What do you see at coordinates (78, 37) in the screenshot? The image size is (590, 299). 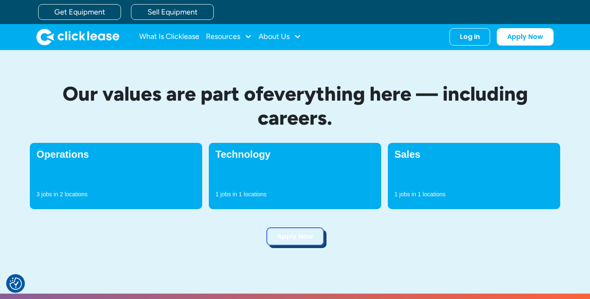 I see `img: Clicklease logo` at bounding box center [78, 37].